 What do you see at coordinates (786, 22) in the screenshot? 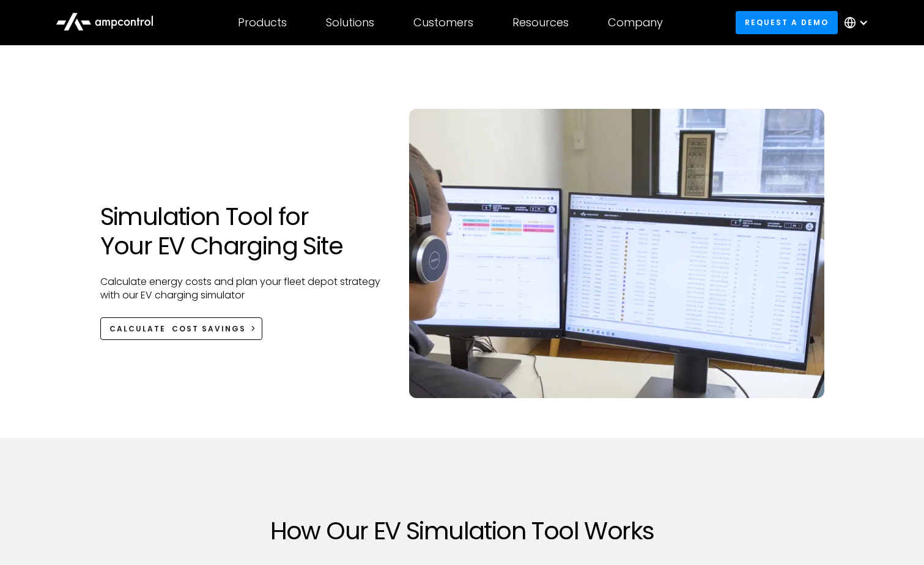
I see `a: Request a demo` at bounding box center [786, 22].